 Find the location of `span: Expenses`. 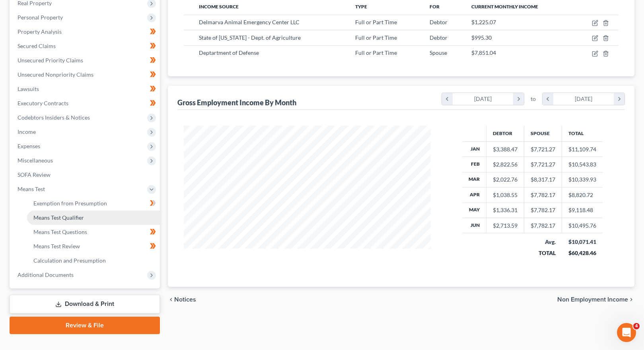

span: Expenses is located at coordinates (29, 146).